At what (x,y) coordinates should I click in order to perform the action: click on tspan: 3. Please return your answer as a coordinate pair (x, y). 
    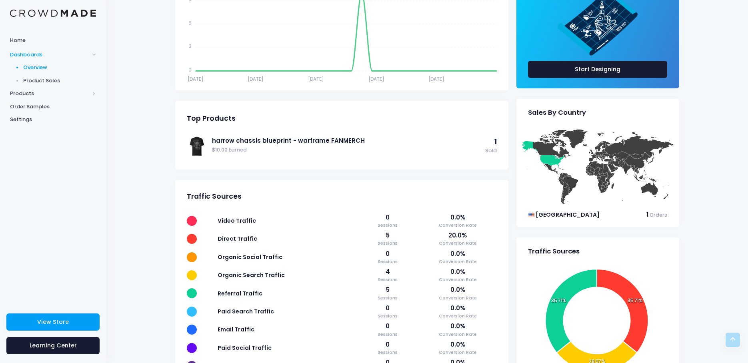
    Looking at the image, I should click on (190, 46).